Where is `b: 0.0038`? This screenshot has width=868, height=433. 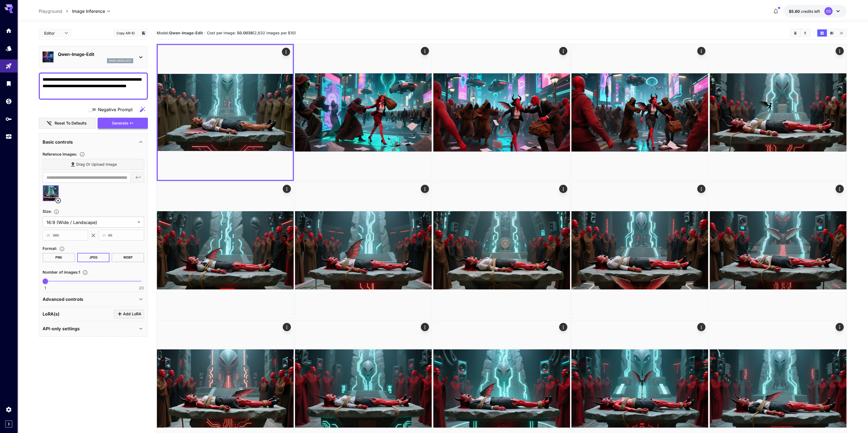 b: 0.0038 is located at coordinates (247, 33).